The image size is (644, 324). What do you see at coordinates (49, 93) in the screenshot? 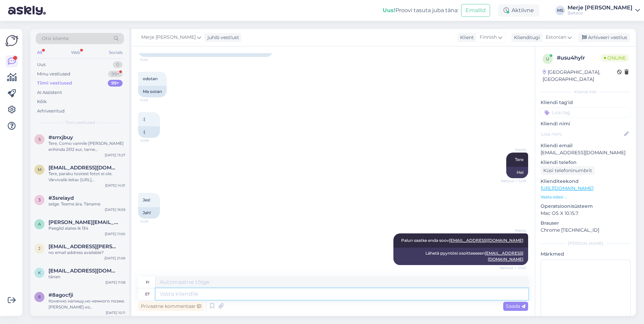
I see `div: AI Assistent` at bounding box center [49, 93].